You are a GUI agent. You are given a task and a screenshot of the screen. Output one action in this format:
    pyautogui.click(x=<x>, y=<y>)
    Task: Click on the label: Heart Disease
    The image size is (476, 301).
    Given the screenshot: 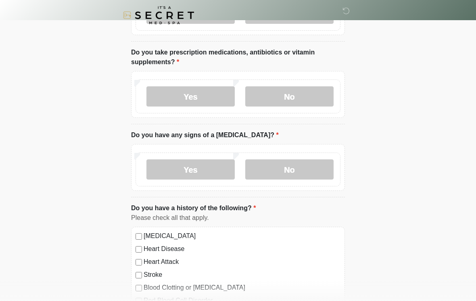 What is the action you would take?
    pyautogui.click(x=242, y=249)
    